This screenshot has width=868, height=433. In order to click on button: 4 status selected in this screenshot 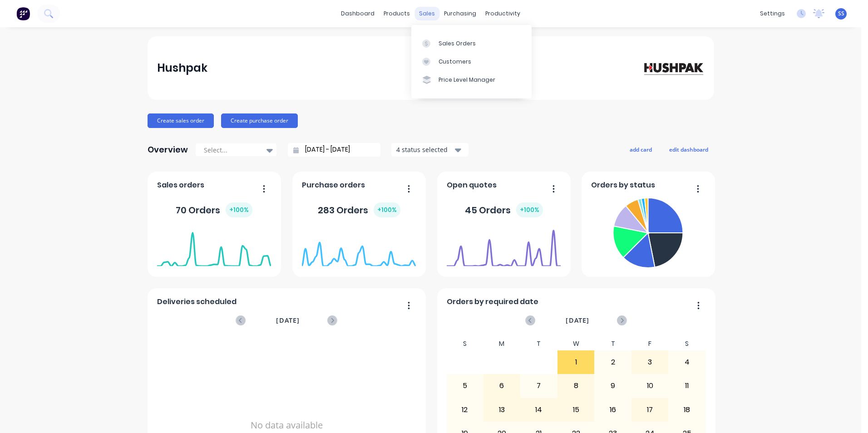, I will do `click(430, 150)`.